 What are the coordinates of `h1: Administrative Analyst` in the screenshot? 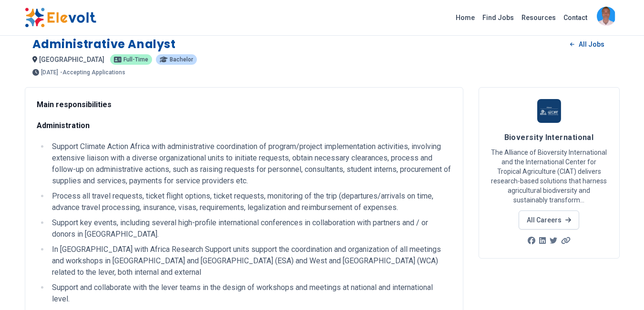 It's located at (104, 44).